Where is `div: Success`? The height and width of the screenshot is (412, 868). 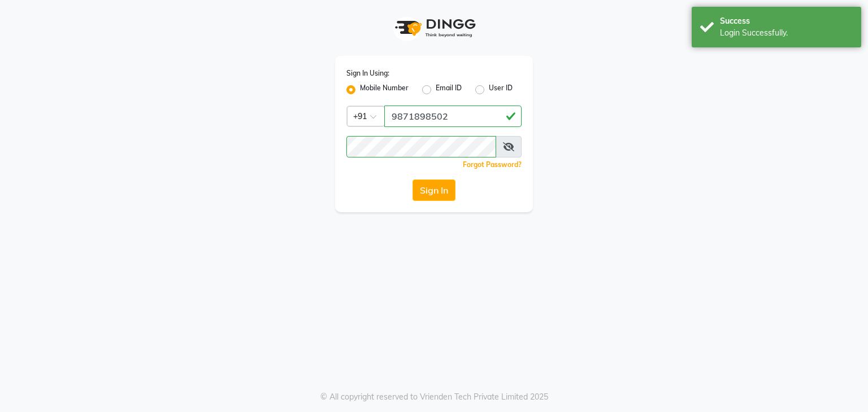
div: Success is located at coordinates (786, 21).